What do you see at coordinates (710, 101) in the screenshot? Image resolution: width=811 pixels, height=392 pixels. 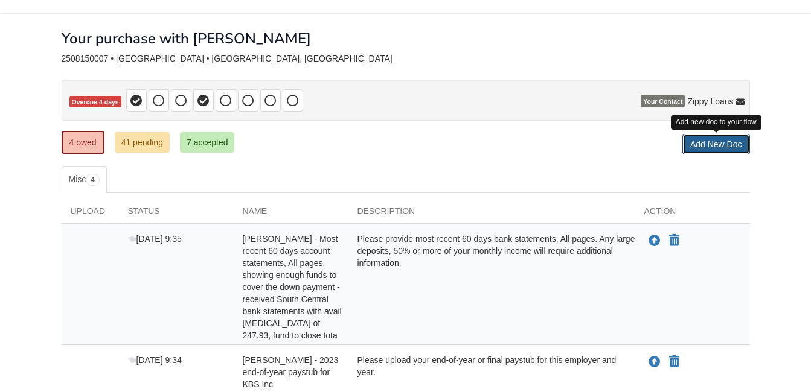 I see `span: Zippy Loans` at bounding box center [710, 101].